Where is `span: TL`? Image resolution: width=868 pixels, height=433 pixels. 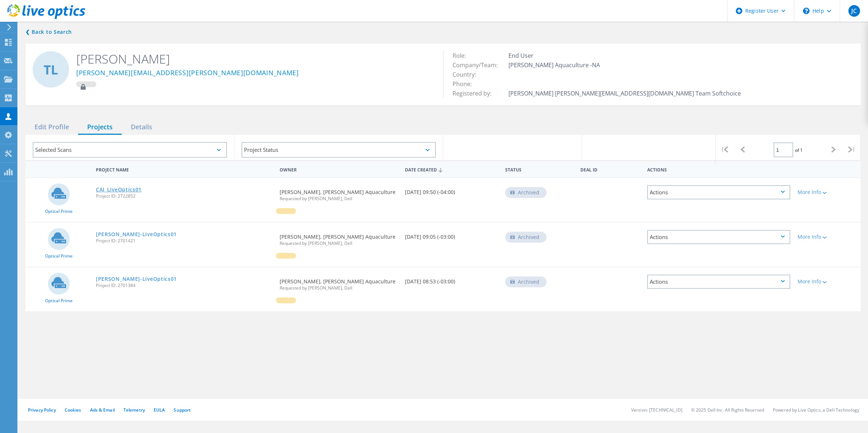
span: TL is located at coordinates (51, 69).